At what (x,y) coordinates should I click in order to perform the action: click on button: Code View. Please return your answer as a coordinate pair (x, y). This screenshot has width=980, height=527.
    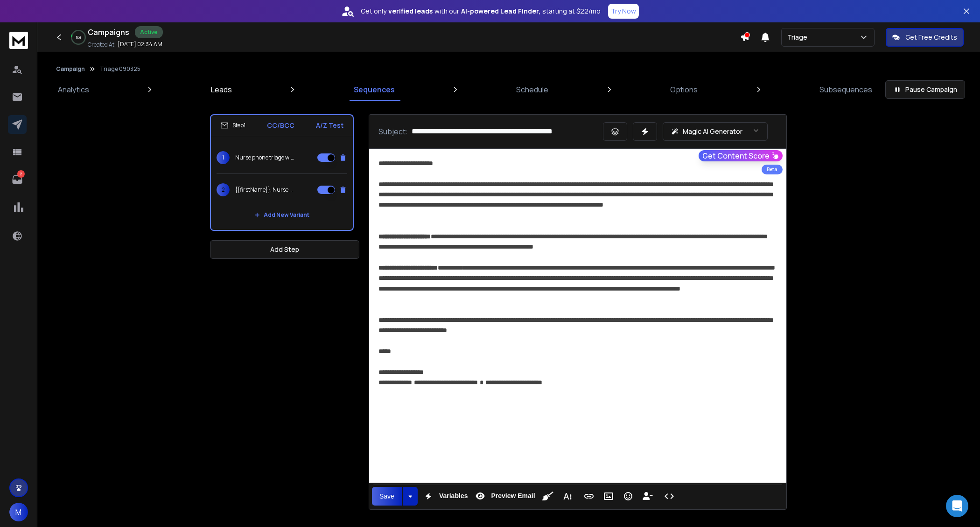
    Looking at the image, I should click on (669, 496).